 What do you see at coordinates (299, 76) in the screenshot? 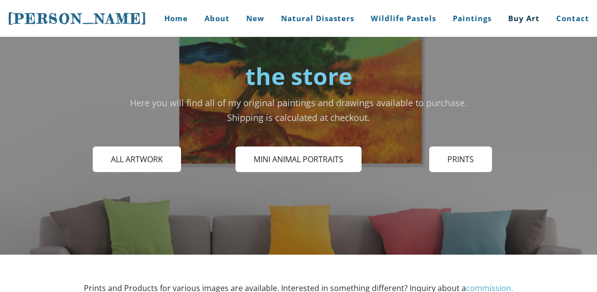
I see `strong: the store` at bounding box center [299, 76].